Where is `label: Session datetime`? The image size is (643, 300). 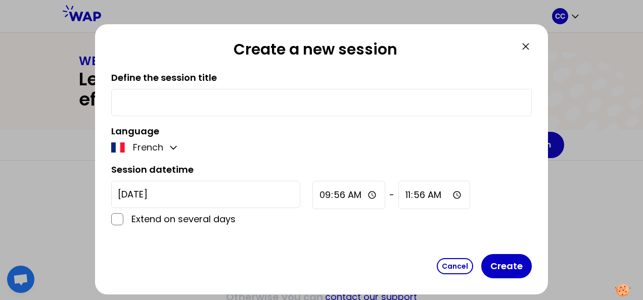
label: Session datetime is located at coordinates (152, 169).